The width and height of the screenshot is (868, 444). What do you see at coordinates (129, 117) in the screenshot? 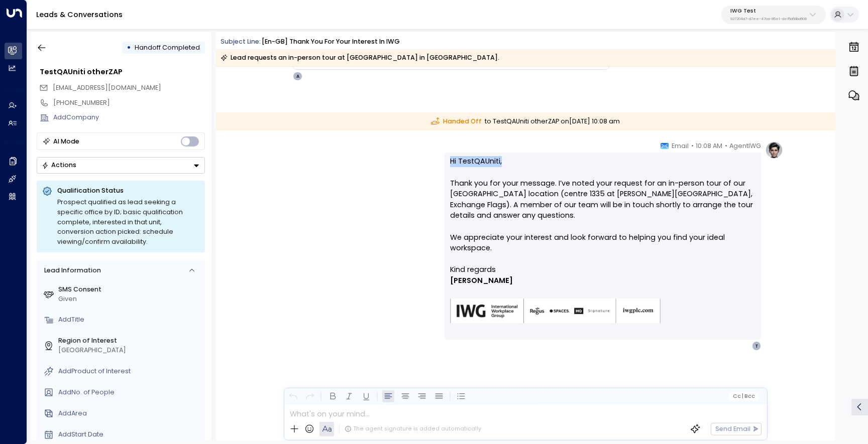
I see `div: AddCompany` at bounding box center [129, 117].